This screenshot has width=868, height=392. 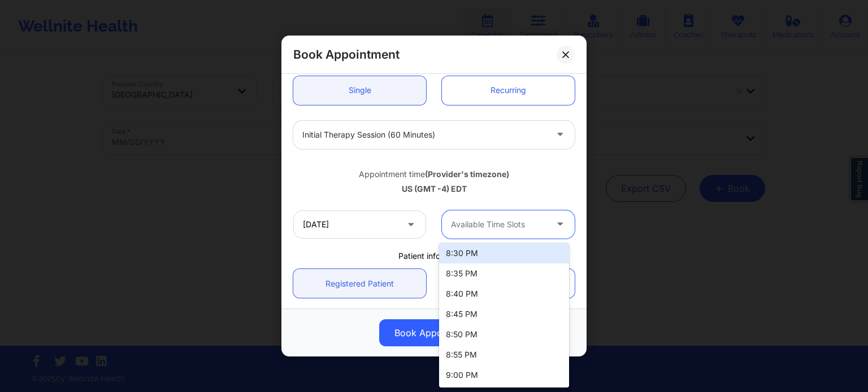 What do you see at coordinates (434, 189) in the screenshot?
I see `div: US (GMT -4) EDT` at bounding box center [434, 189].